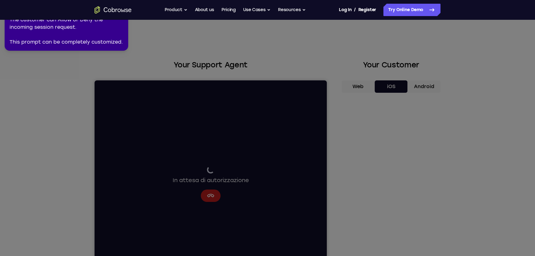  What do you see at coordinates (345, 10) in the screenshot?
I see `a: Log In` at bounding box center [345, 10].